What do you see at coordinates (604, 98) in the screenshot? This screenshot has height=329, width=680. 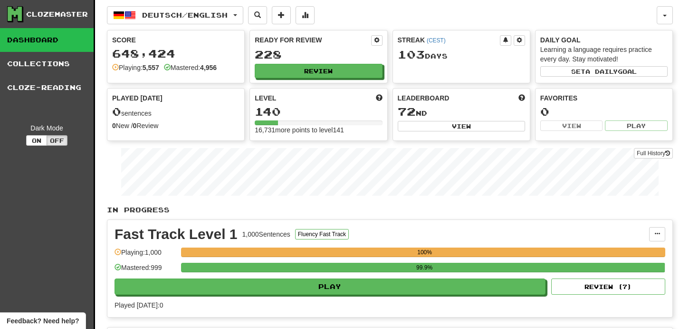 I see `div: Favorites` at bounding box center [604, 98].